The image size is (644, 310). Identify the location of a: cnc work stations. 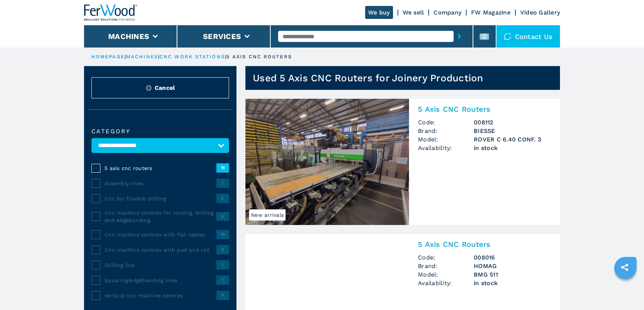
(192, 57).